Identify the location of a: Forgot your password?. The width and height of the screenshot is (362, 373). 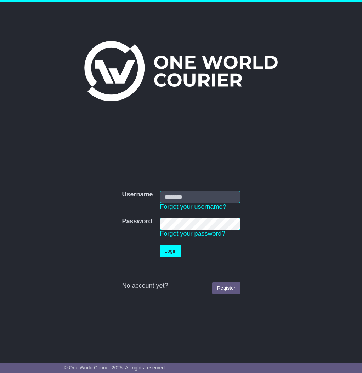
(192, 233).